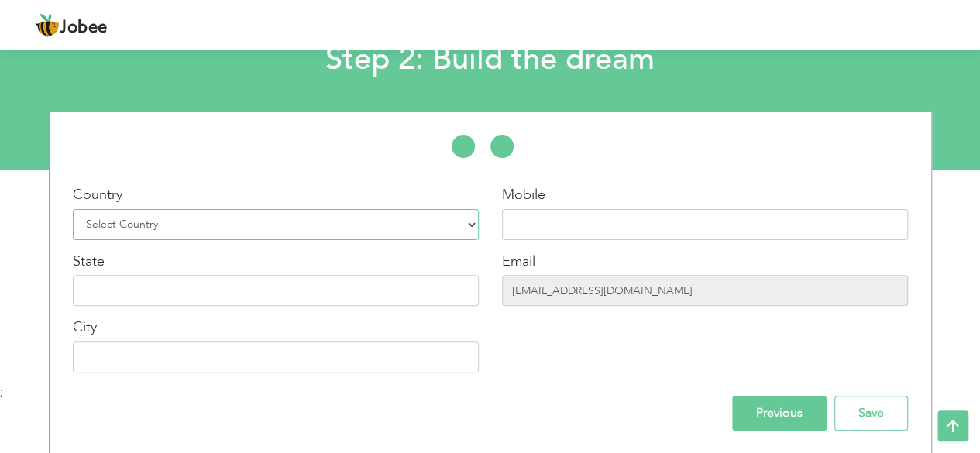  What do you see at coordinates (871, 413) in the screenshot?
I see `input: Save` at bounding box center [871, 413].